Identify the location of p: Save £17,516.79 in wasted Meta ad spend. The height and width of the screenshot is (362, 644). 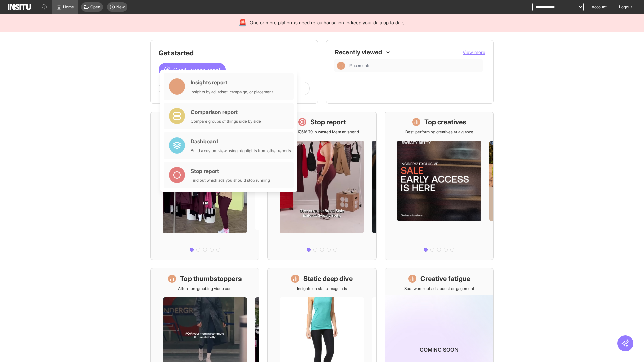
(322, 132).